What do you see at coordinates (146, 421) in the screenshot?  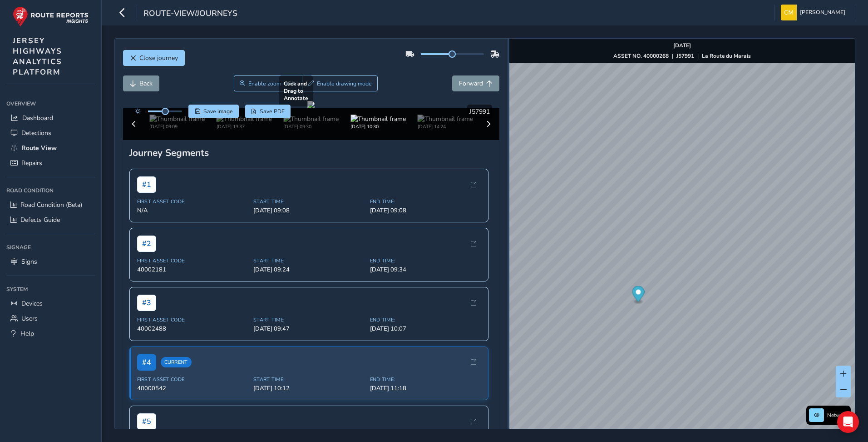 I see `span: # 5` at bounding box center [146, 421].